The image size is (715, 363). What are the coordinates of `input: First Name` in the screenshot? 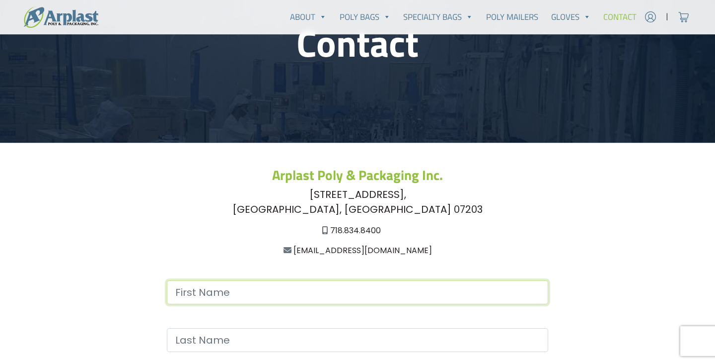 It's located at (358, 292).